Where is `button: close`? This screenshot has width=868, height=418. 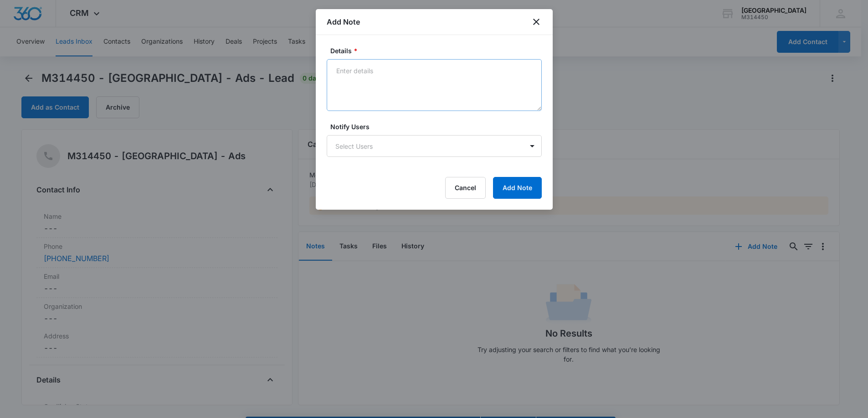 button: close is located at coordinates (536, 22).